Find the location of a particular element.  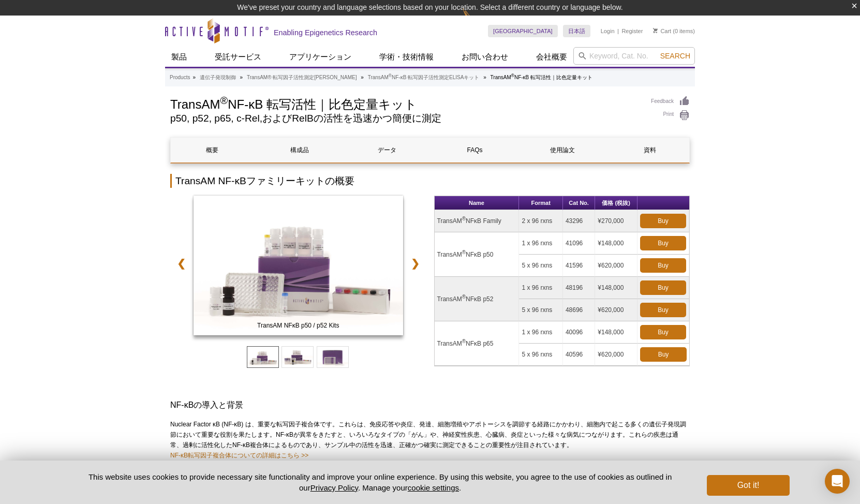

a: 製品 is located at coordinates (179, 57).